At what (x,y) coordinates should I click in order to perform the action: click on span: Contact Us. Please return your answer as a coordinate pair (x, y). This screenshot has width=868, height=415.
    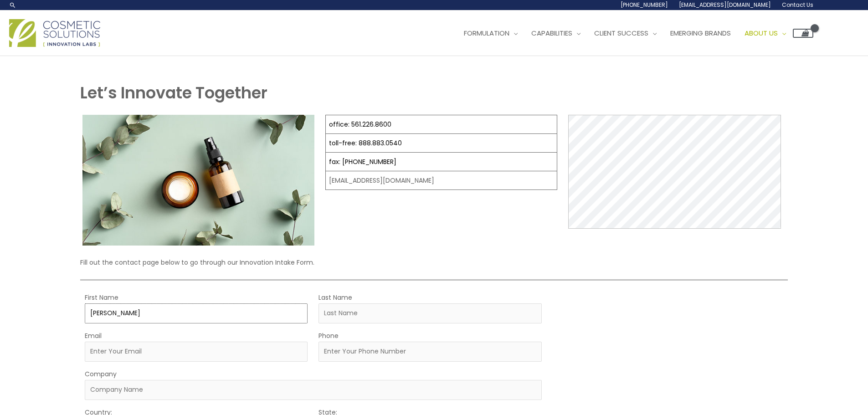
    Looking at the image, I should click on (797, 5).